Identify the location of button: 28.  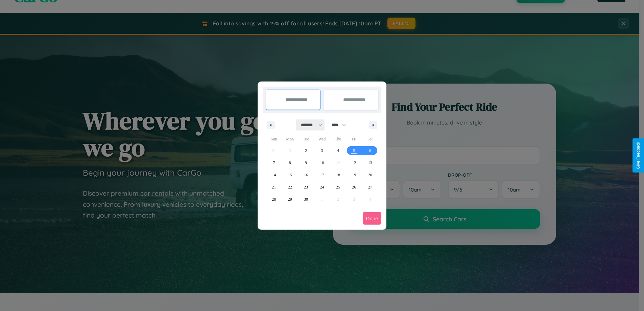
(274, 199).